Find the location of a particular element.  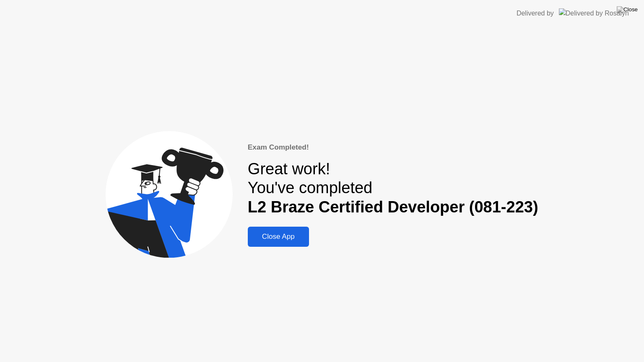

button: Close App is located at coordinates (279, 237).